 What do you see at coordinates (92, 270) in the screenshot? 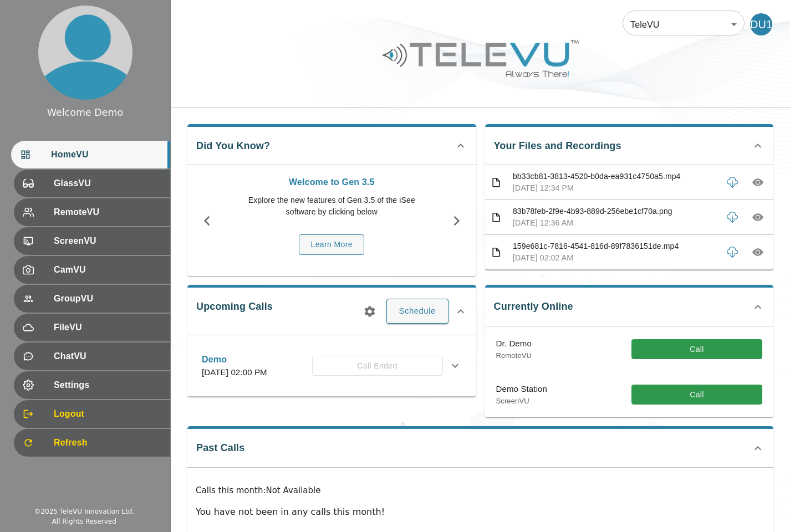
I see `div: CamVU` at bounding box center [92, 270].